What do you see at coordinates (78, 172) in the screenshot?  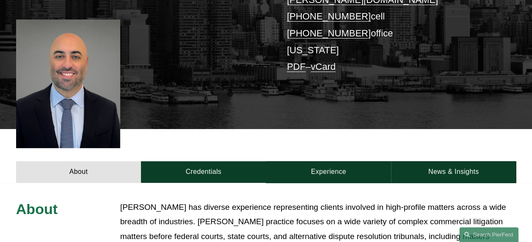 I see `a: About` at bounding box center [78, 172].